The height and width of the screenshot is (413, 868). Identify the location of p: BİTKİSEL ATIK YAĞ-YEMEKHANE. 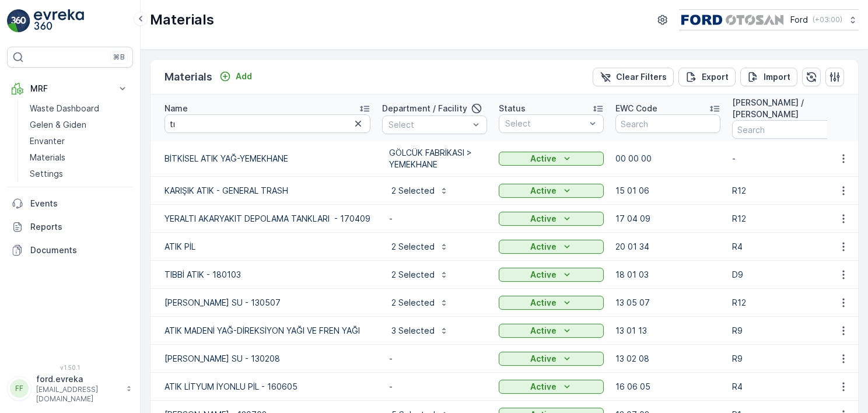
(267, 159).